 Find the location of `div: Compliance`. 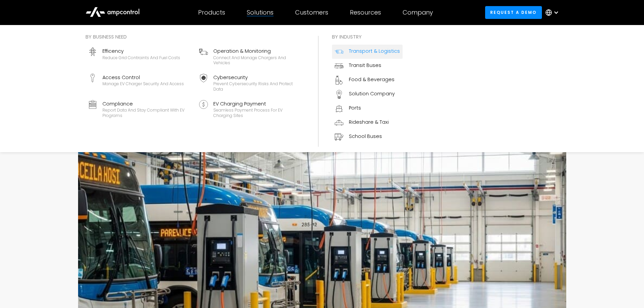

div: Compliance is located at coordinates (147, 104).